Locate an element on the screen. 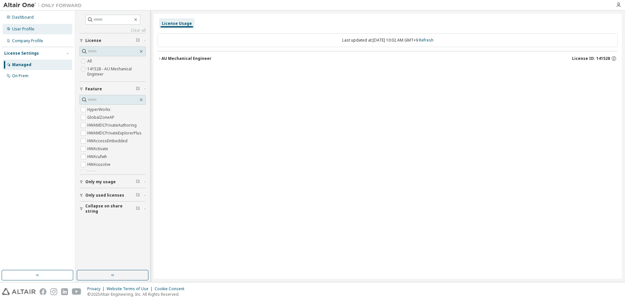 The image size is (625, 301). button: AU Mechanical EngineerLicense ID: 141528 is located at coordinates (388, 59).